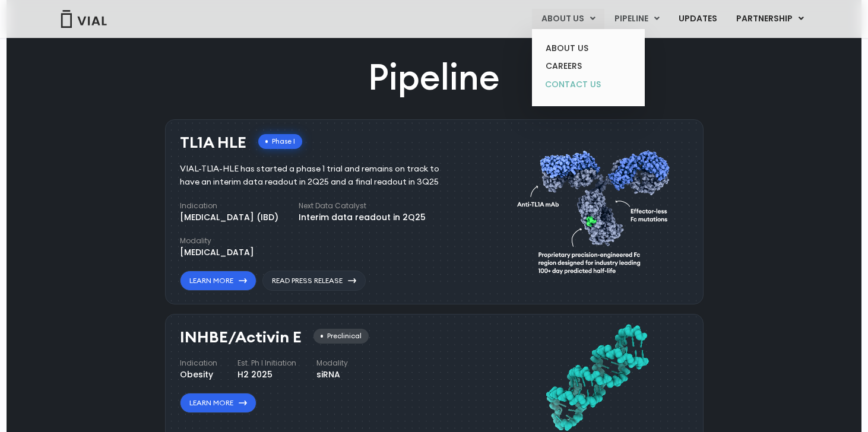 The image size is (868, 432). Describe the element at coordinates (341, 336) in the screenshot. I see `div: Preclinical` at that location.